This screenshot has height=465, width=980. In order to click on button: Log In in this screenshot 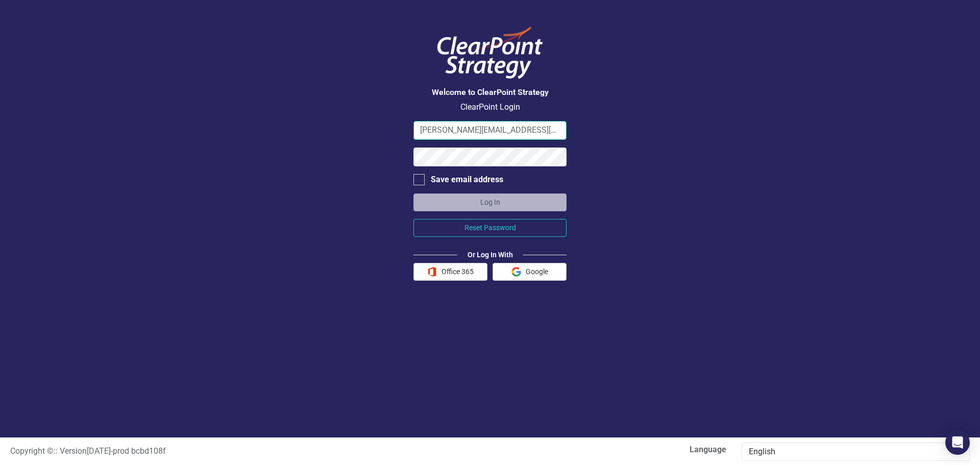, I will do `click(490, 202)`.